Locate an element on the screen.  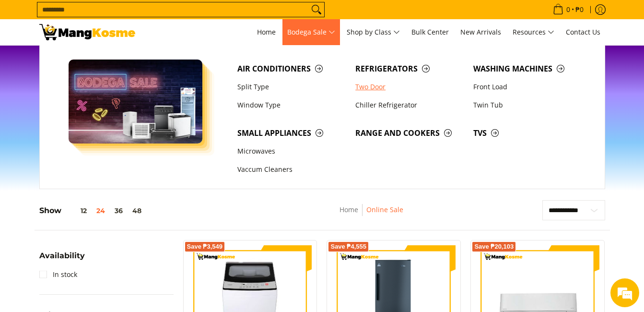
span: Range and Cookers is located at coordinates (410, 133).